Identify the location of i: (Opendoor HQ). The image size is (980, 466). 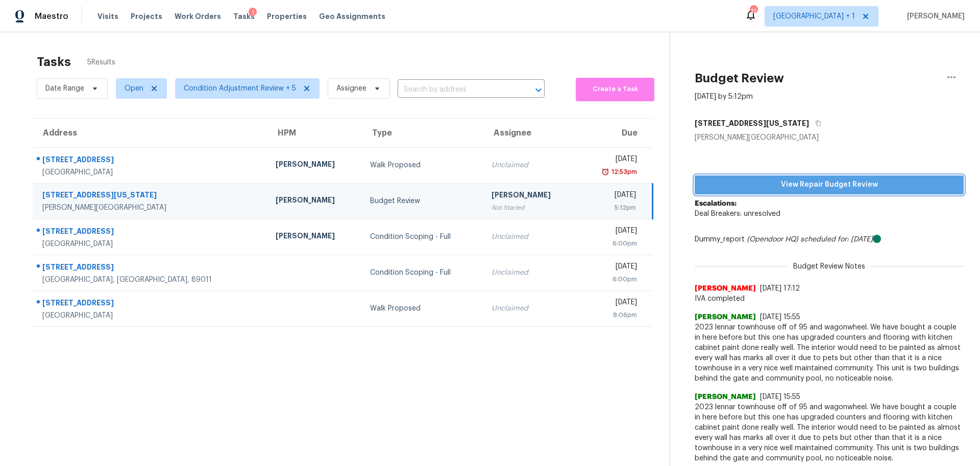
(773, 239).